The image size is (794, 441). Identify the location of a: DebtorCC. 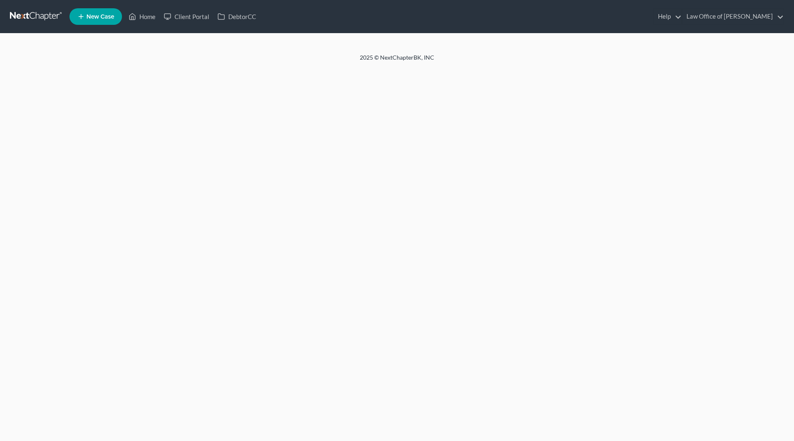
(237, 17).